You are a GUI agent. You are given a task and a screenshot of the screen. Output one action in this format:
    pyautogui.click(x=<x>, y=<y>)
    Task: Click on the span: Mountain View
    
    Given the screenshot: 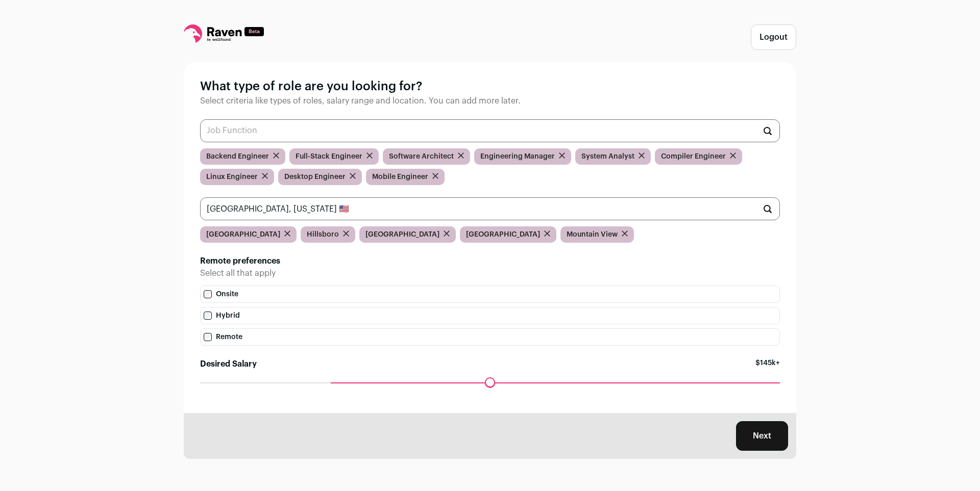 What is the action you would take?
    pyautogui.click(x=592, y=234)
    